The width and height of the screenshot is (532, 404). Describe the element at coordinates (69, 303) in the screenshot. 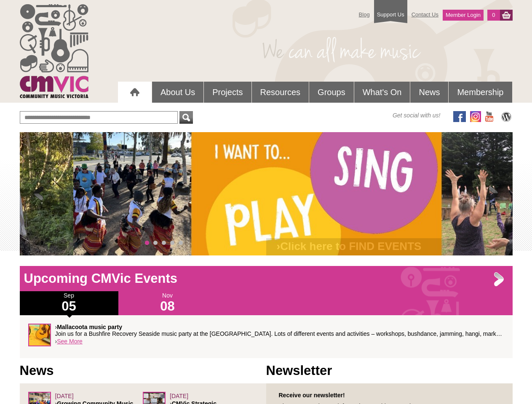

I see `div: Sep` at that location.